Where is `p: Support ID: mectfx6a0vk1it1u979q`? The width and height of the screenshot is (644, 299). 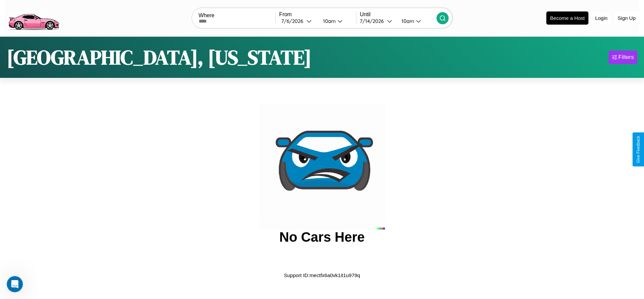 p: Support ID: mectfx6a0vk1it1u979q is located at coordinates (322, 275).